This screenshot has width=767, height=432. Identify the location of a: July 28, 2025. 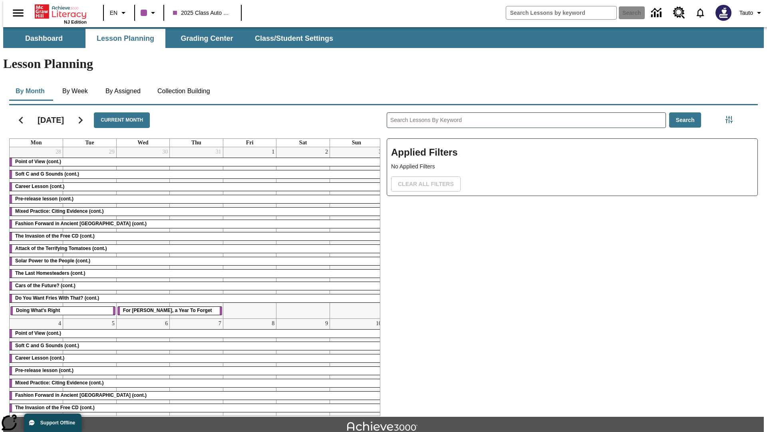
(58, 152).